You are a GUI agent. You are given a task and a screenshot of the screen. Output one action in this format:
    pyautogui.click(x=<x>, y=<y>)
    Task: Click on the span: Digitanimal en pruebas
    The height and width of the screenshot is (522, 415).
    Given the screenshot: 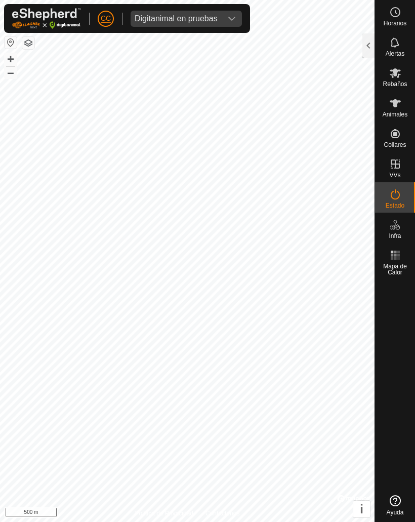 What is the action you would take?
    pyautogui.click(x=176, y=19)
    